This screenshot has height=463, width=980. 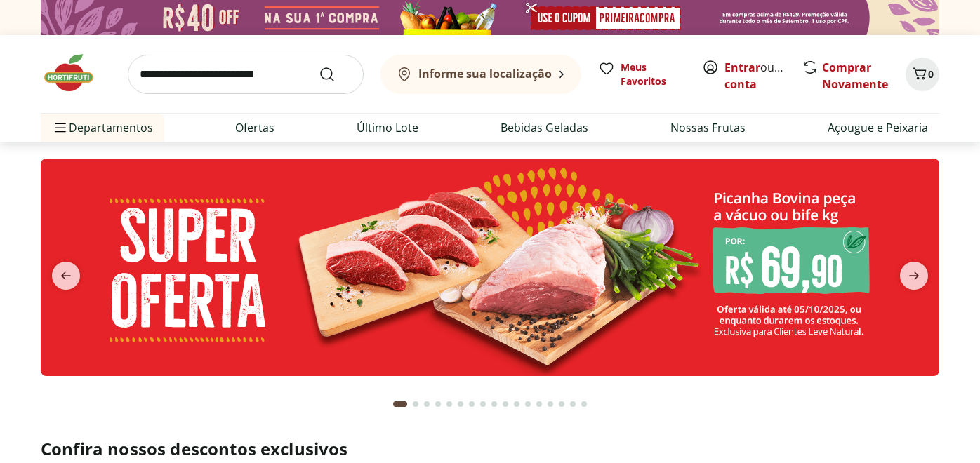 What do you see at coordinates (505, 404) in the screenshot?
I see `button: Go to page 10 from fs-carousel` at bounding box center [505, 404].